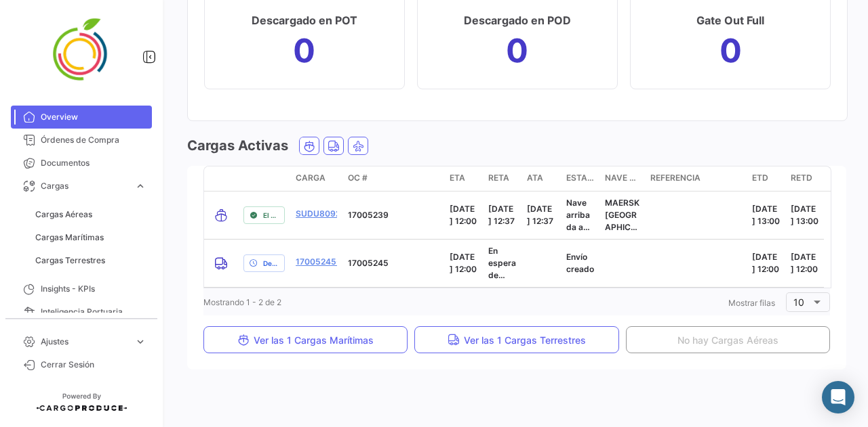 The height and width of the screenshot is (427, 868). What do you see at coordinates (457, 178) in the screenshot?
I see `span: ETA` at bounding box center [457, 178].